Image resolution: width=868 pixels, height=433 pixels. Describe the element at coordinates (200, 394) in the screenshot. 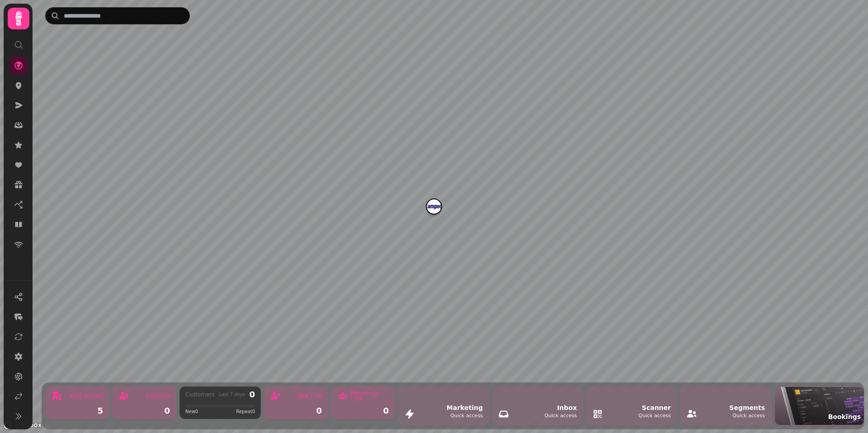

I see `div: Customers` at that location.